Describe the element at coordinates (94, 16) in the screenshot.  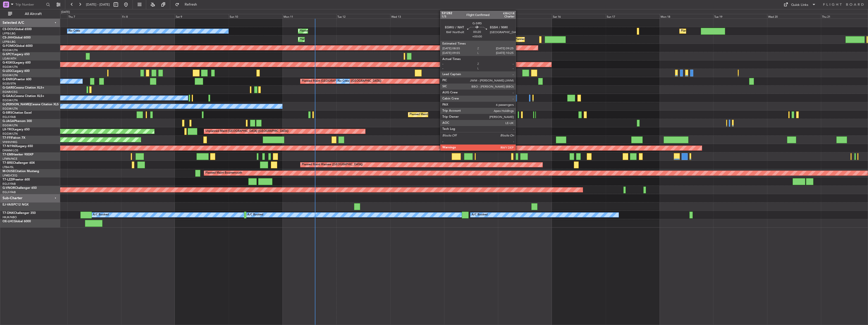
I see `div: Thu 7` at that location.